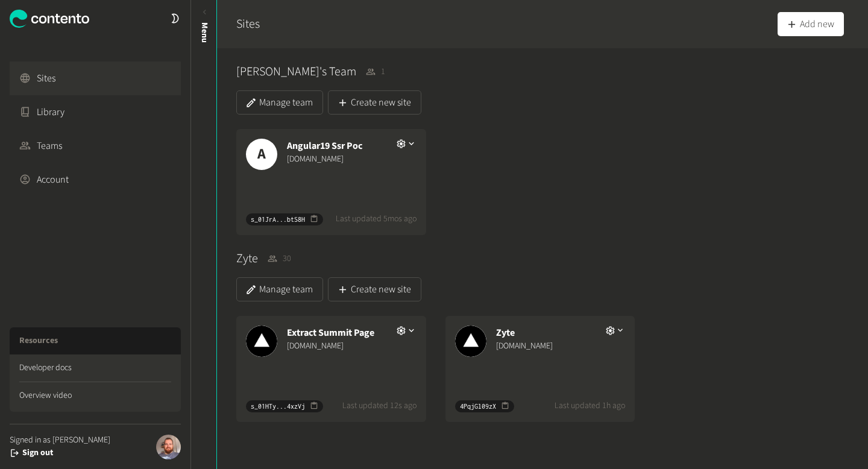 The height and width of the screenshot is (469, 868). Describe the element at coordinates (168, 447) in the screenshot. I see `img: Erik Galiana Farell` at that location.